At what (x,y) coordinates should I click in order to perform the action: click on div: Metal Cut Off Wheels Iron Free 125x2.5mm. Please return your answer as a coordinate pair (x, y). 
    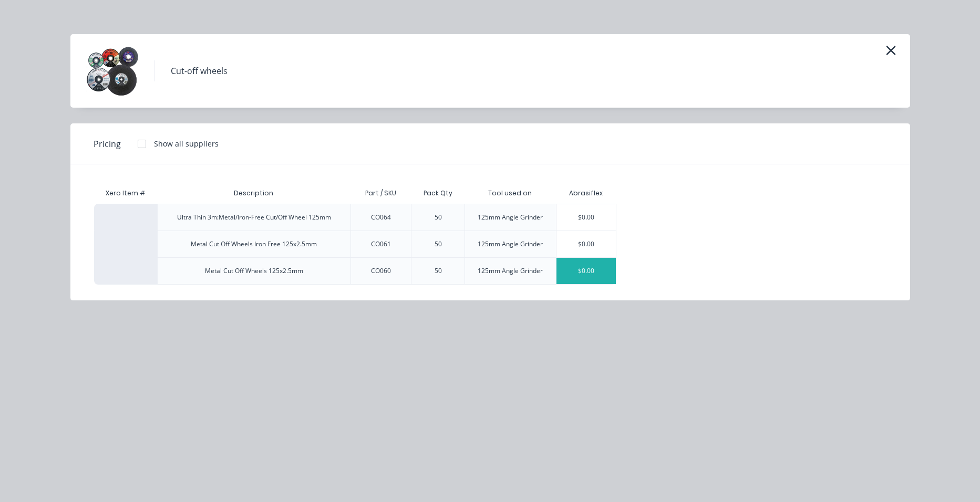
    Looking at the image, I should click on (254, 244).